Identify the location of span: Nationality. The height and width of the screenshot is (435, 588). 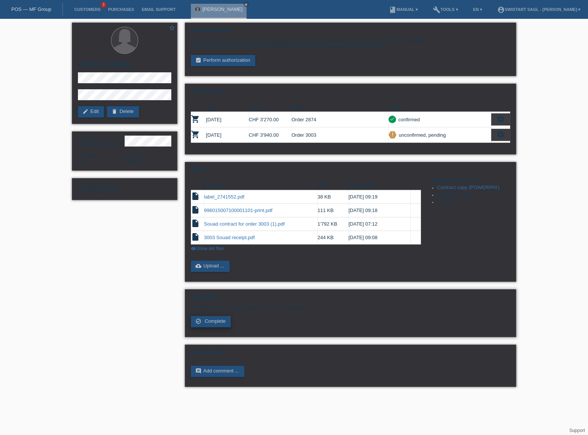
(87, 156).